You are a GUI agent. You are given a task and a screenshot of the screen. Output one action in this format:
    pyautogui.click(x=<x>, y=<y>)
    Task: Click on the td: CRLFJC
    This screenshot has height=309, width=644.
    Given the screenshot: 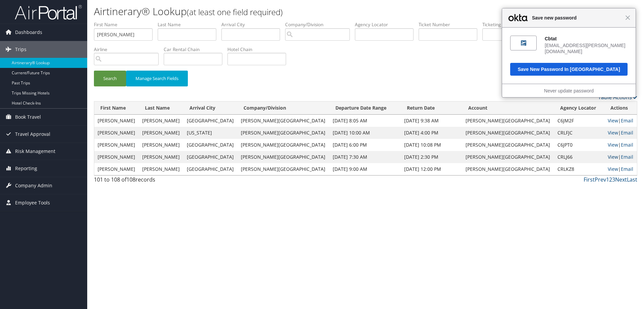 What is the action you would take?
    pyautogui.click(x=580, y=133)
    